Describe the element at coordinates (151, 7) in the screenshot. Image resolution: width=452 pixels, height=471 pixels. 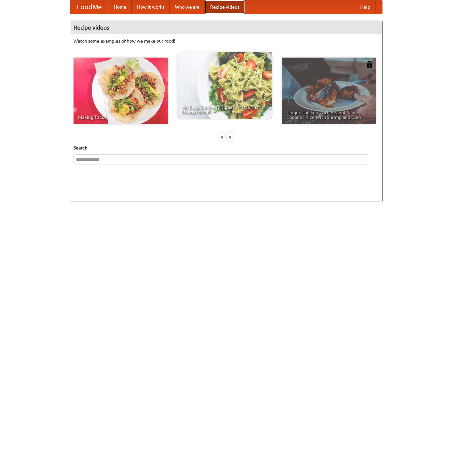
I see `a: How it works` at that location.